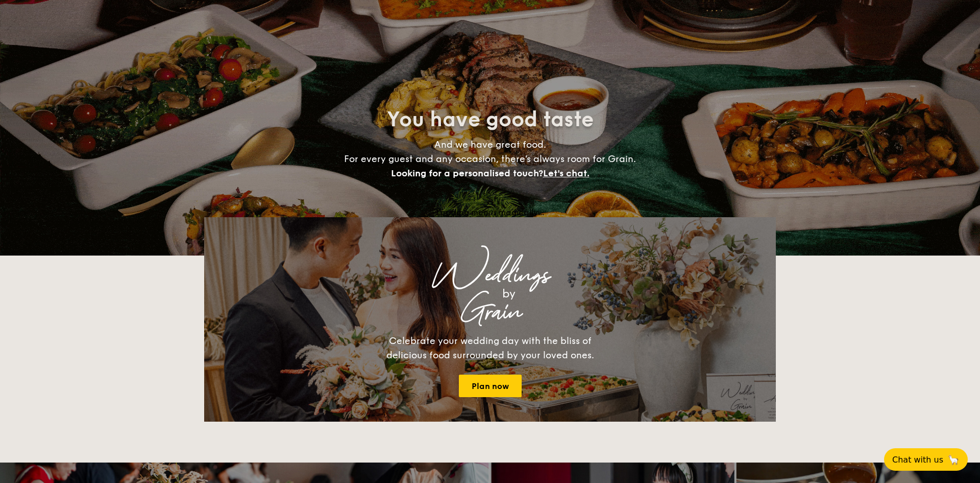 Image resolution: width=980 pixels, height=483 pixels. What do you see at coordinates (490, 386) in the screenshot?
I see `a: Plan now` at bounding box center [490, 386].